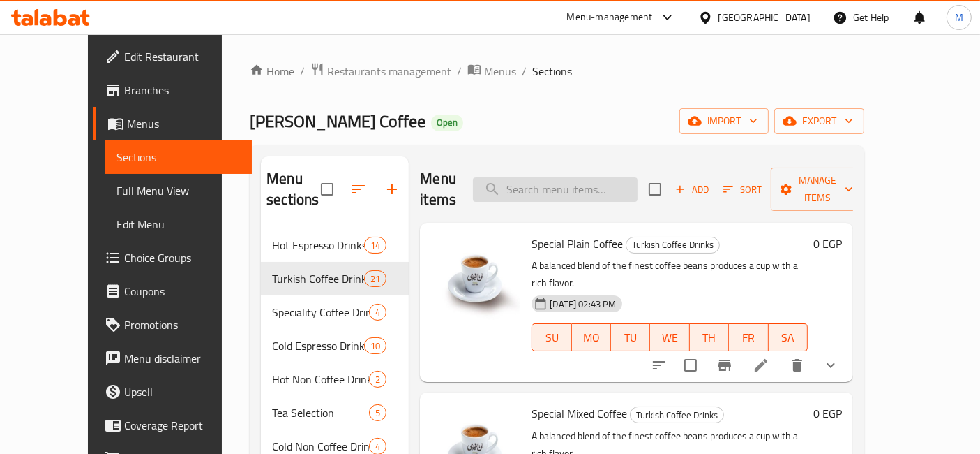  What do you see at coordinates (830, 365) in the screenshot?
I see `svg: Show Choices` at bounding box center [830, 365].